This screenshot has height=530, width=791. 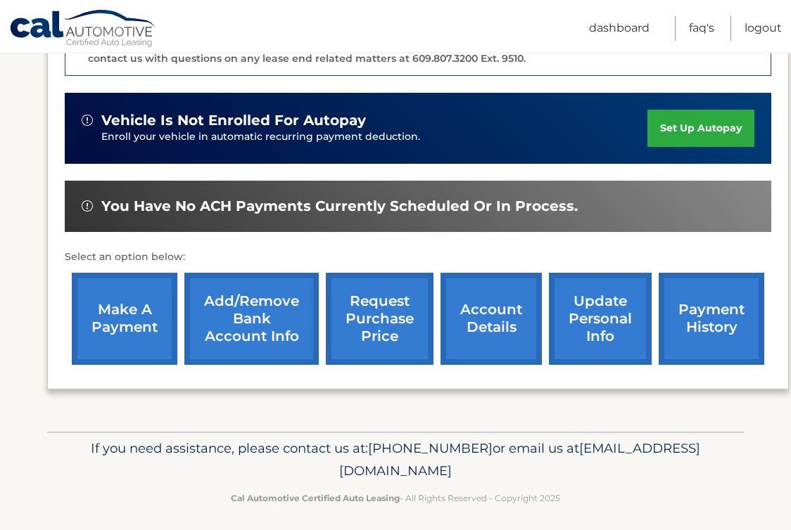 What do you see at coordinates (491, 319) in the screenshot?
I see `a: account details` at bounding box center [491, 319].